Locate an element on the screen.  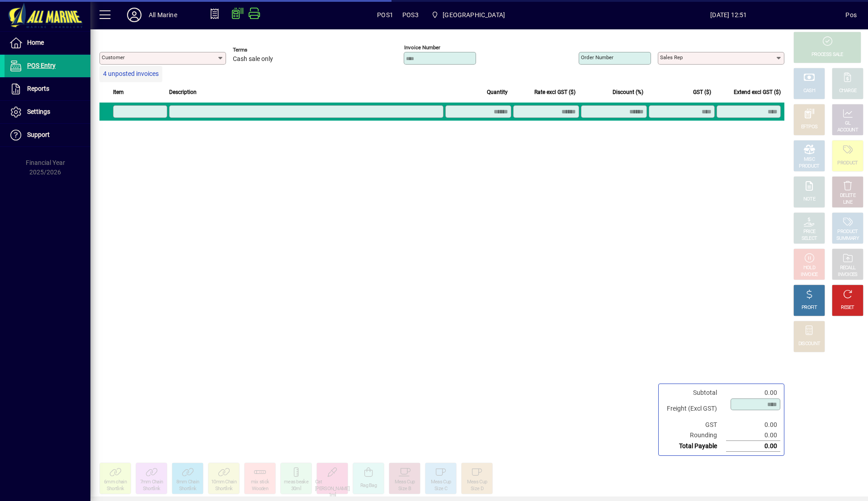
div: CHARGE is located at coordinates (848, 91).